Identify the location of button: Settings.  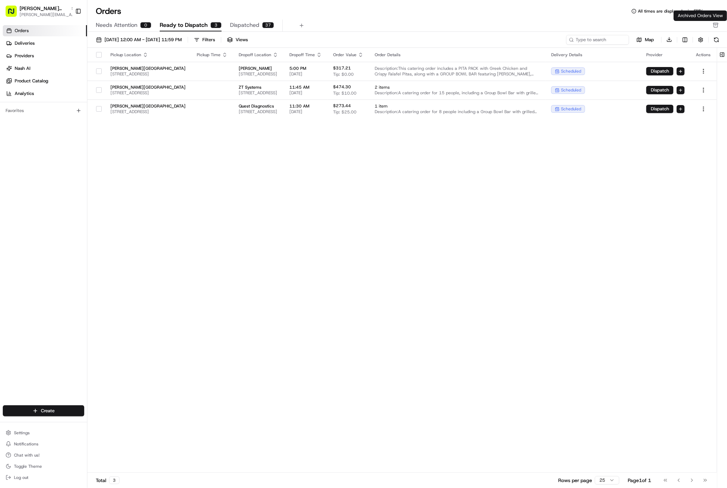
(43, 433).